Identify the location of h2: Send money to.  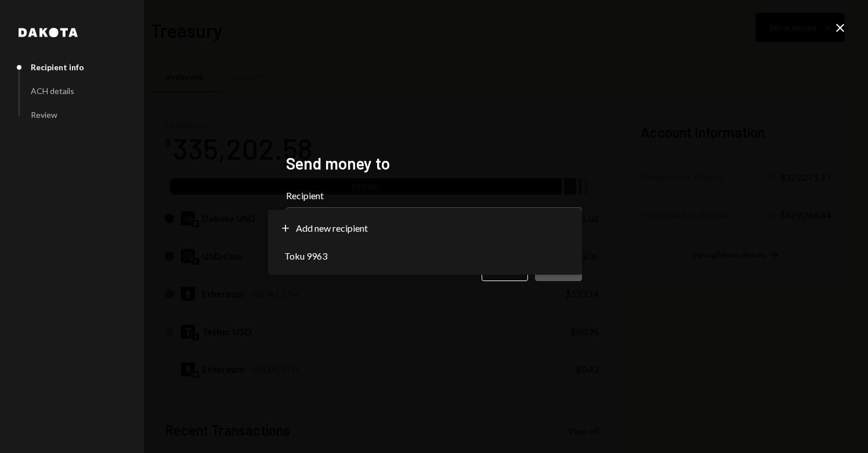
(434, 164).